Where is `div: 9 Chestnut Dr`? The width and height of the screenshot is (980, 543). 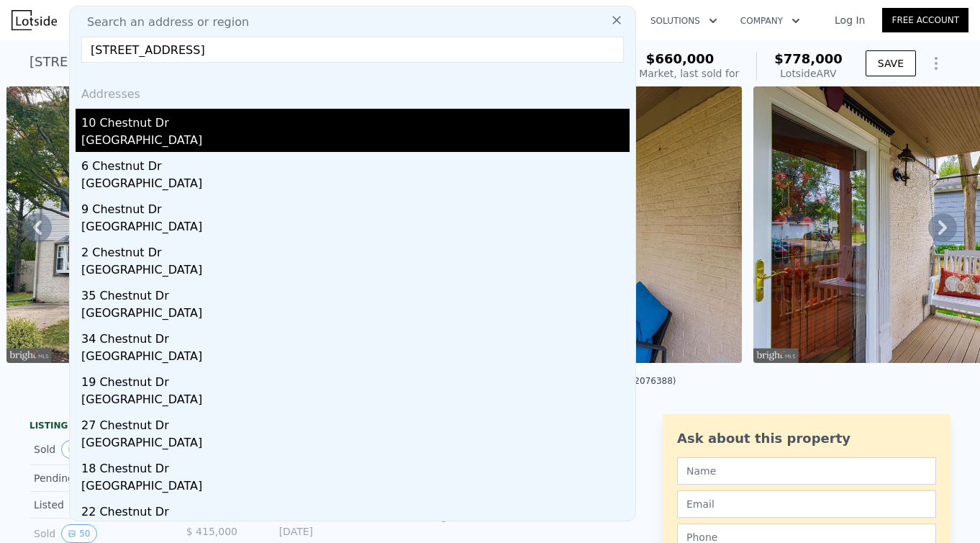
div: 9 Chestnut Dr is located at coordinates (356, 206).